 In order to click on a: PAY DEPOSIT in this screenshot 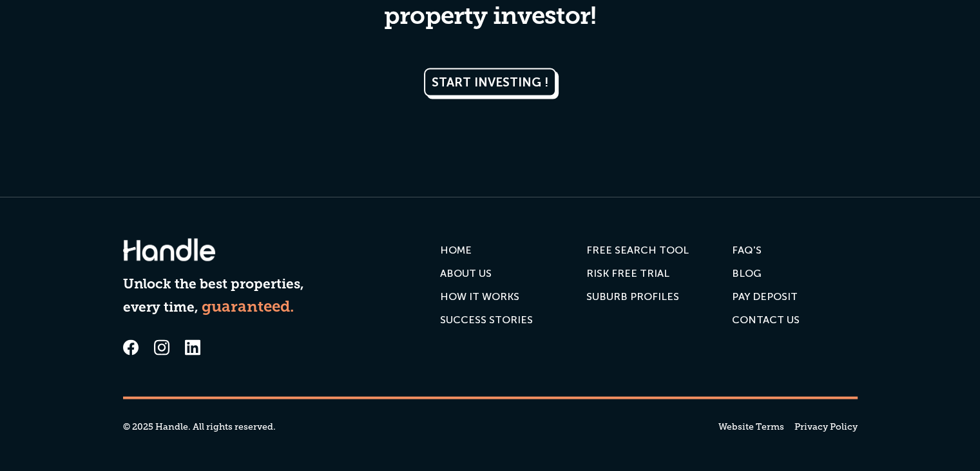, I will do `click(765, 297)`.